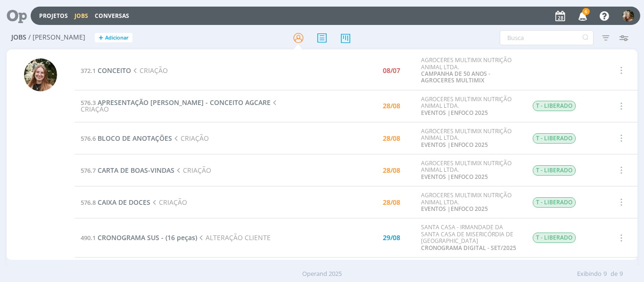 Image resolution: width=644 pixels, height=282 pixels. I want to click on button: Conversas, so click(112, 16).